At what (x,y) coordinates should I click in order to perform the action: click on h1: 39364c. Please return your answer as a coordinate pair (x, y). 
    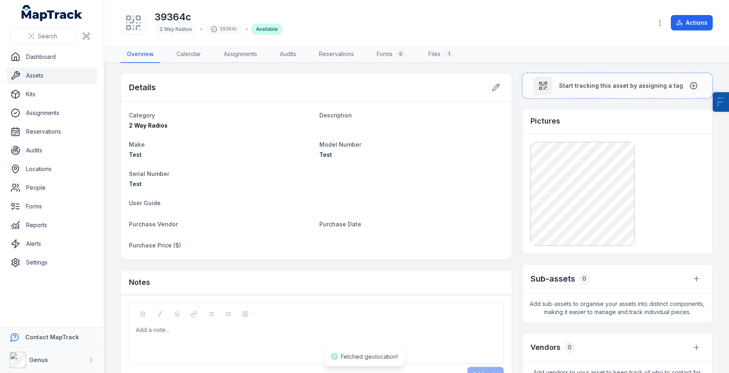
    Looking at the image, I should click on (218, 17).